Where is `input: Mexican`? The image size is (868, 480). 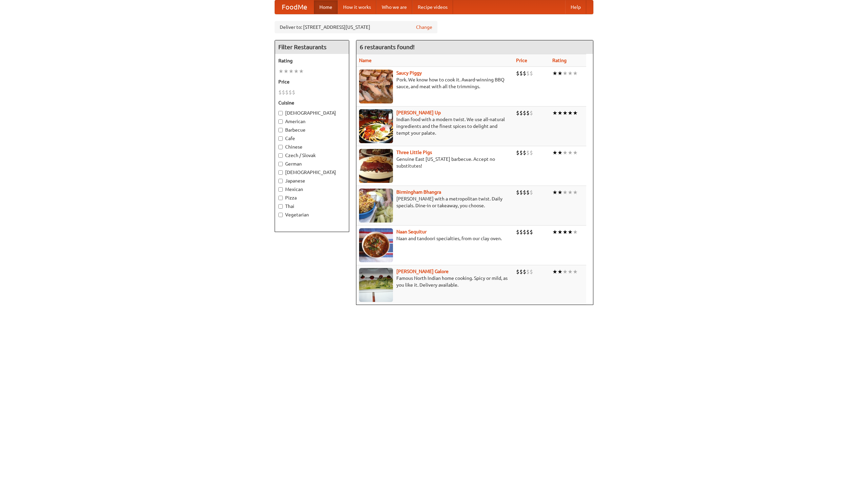 input: Mexican is located at coordinates (280, 189).